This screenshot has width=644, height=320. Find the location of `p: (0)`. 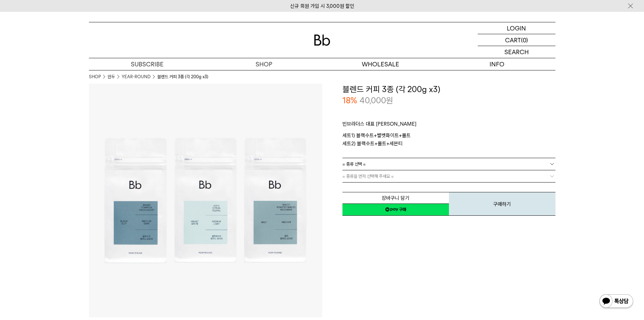

p: (0) is located at coordinates (525, 40).